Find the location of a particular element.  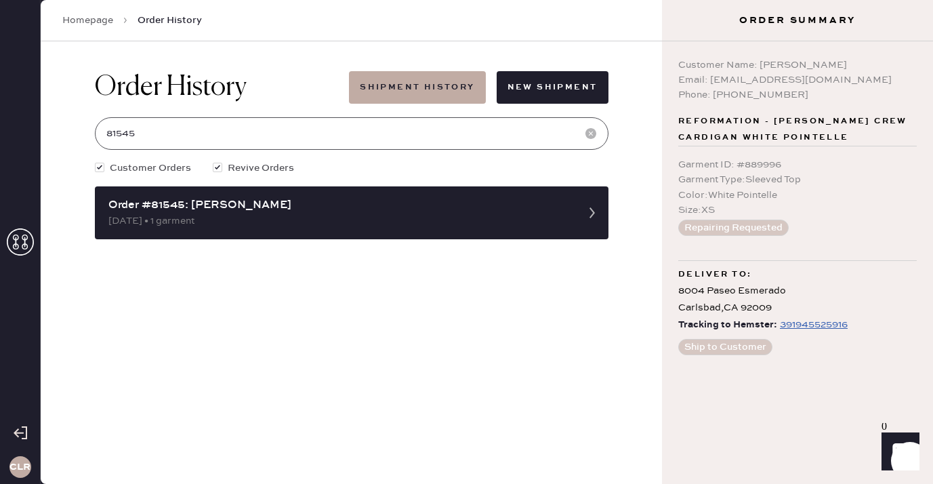

div: Garment Type : Sleeved Top is located at coordinates (797, 179).